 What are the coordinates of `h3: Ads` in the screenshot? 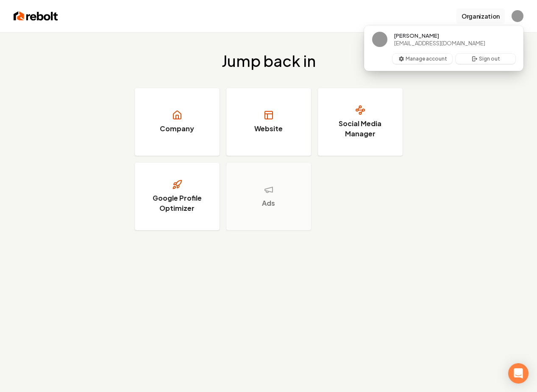 It's located at (268, 203).